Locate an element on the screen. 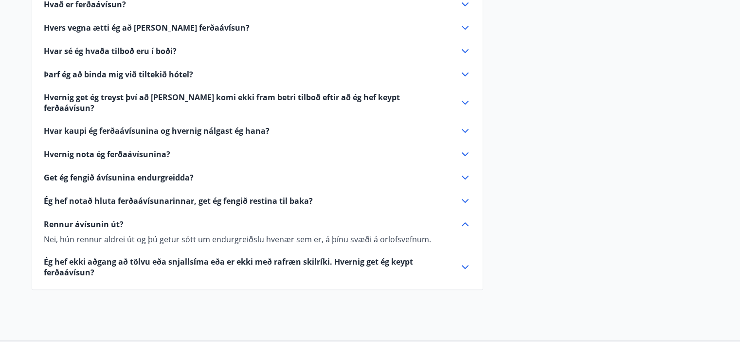  span: Hvar kaupi ég ferðaávísunina og hvernig nálgast ég hana? is located at coordinates (157, 131).